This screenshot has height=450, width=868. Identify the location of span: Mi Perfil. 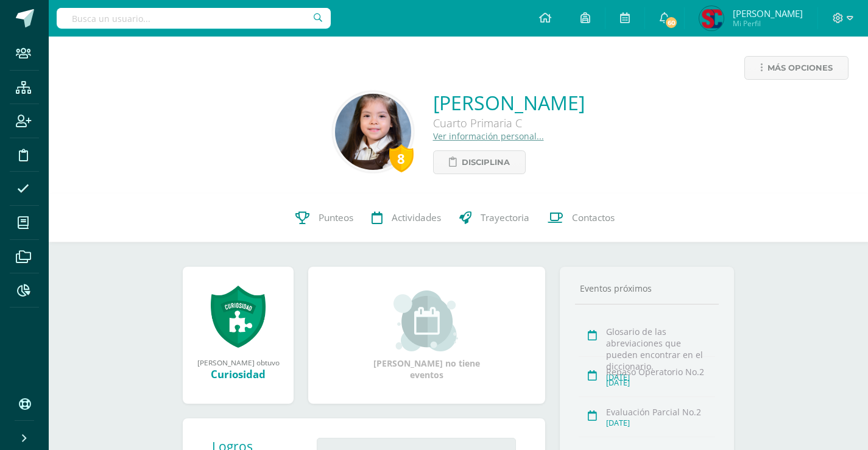
(767, 23).